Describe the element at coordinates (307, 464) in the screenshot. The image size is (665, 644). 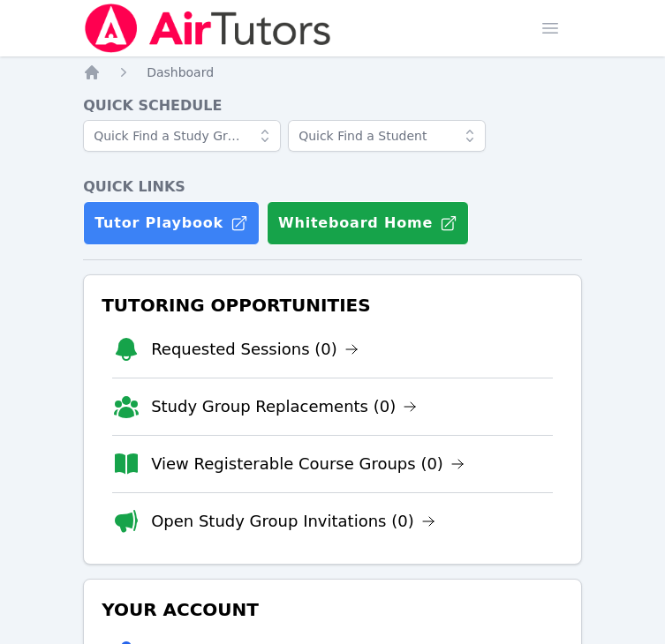
I see `a: View Registerable Course Groups (0)` at that location.